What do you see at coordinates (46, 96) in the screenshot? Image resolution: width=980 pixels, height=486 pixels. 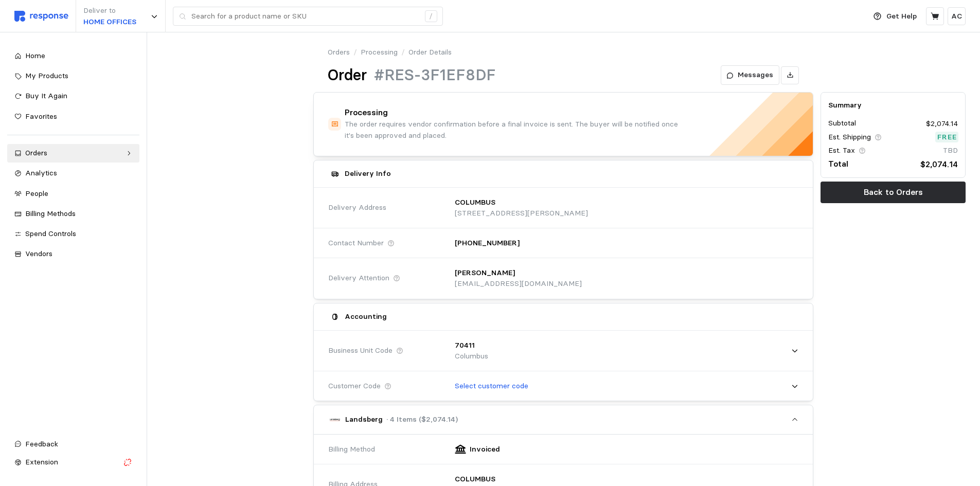 I see `span: Buy It Again` at bounding box center [46, 96].